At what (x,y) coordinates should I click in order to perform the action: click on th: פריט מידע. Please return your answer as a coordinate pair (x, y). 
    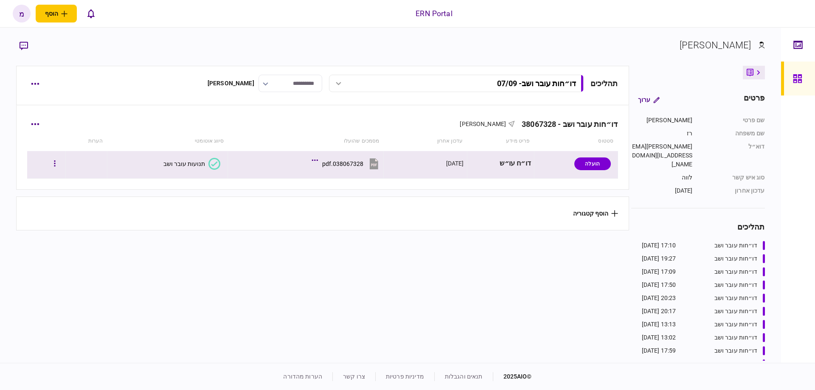
    Looking at the image, I should click on (500, 141).